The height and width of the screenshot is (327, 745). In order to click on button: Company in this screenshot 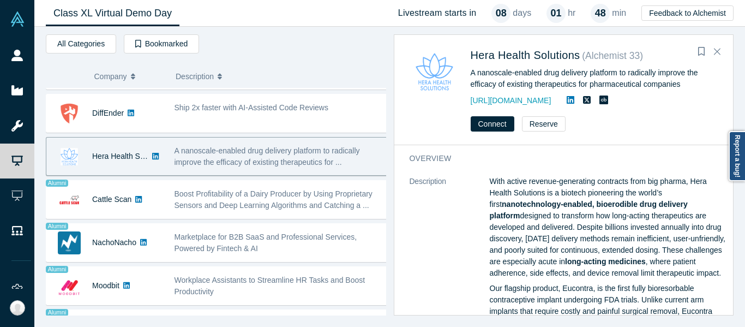, I will do `click(129, 76)`.